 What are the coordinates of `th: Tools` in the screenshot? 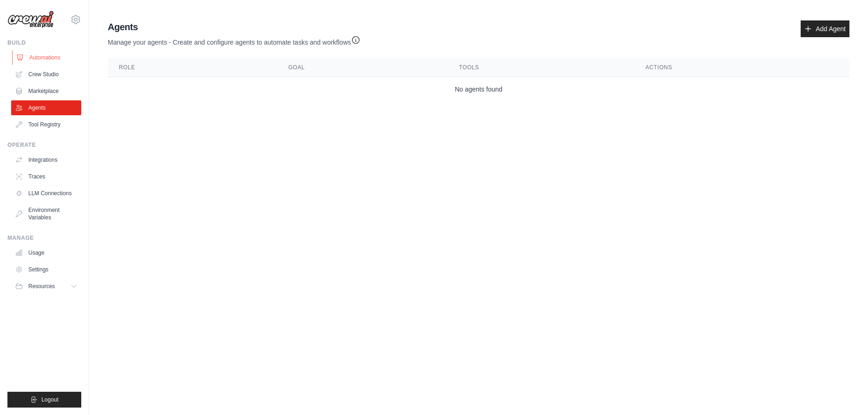 It's located at (540, 67).